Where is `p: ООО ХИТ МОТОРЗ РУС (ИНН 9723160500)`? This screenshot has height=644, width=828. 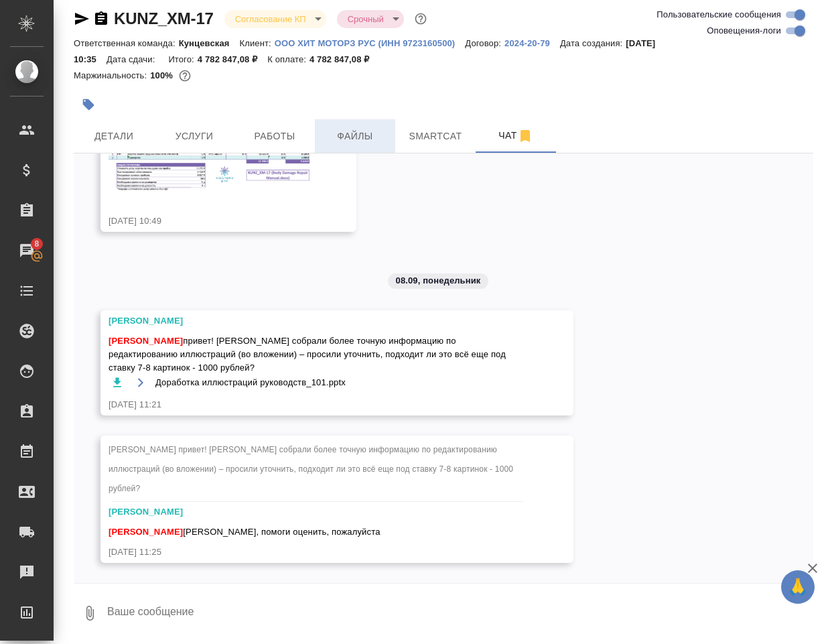
p: ООО ХИТ МОТОРЗ РУС (ИНН 9723160500) is located at coordinates (370, 43).